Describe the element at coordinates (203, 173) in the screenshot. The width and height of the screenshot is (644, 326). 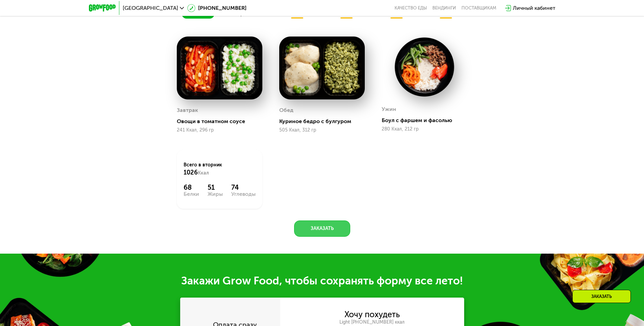
I see `span: Ккал` at that location.